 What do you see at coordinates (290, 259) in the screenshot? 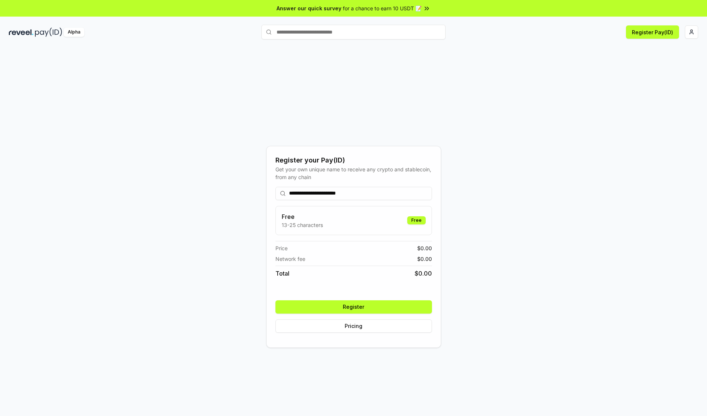
I see `span: Network fee` at bounding box center [290, 259].